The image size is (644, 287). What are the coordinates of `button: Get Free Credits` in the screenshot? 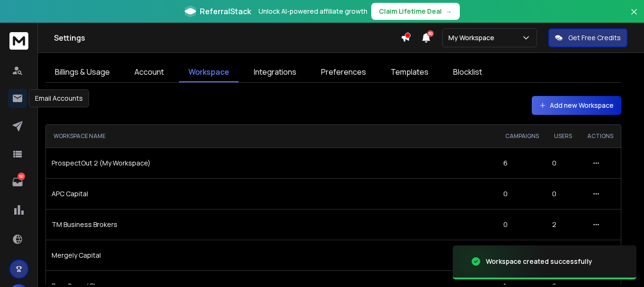 It's located at (587, 38).